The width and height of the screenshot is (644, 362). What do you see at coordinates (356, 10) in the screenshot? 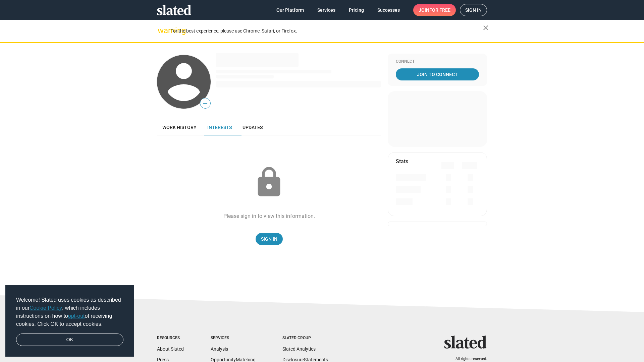
I see `a: Pricing` at bounding box center [356, 10].